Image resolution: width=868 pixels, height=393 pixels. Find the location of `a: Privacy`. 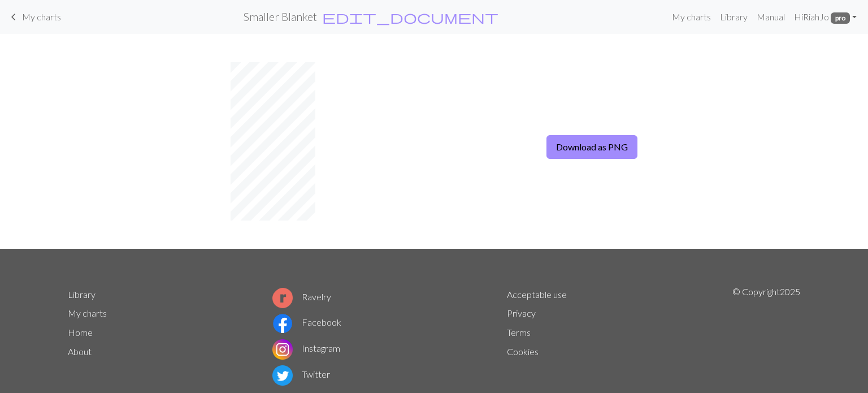

a: Privacy is located at coordinates (521, 312).